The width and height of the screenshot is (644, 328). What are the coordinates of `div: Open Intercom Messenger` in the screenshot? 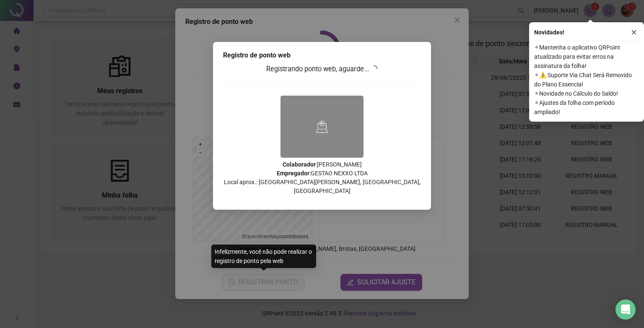 It's located at (626, 309).